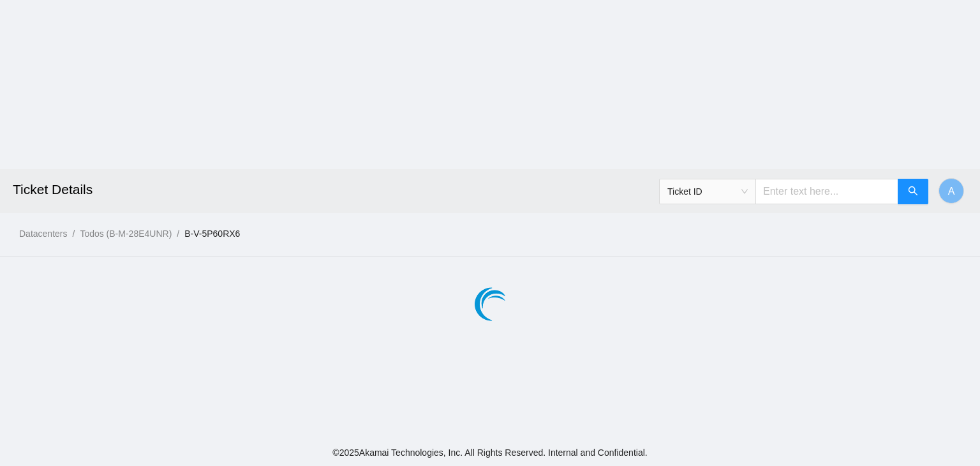 The width and height of the screenshot is (980, 466). What do you see at coordinates (913, 191) in the screenshot?
I see `span: search` at bounding box center [913, 191].